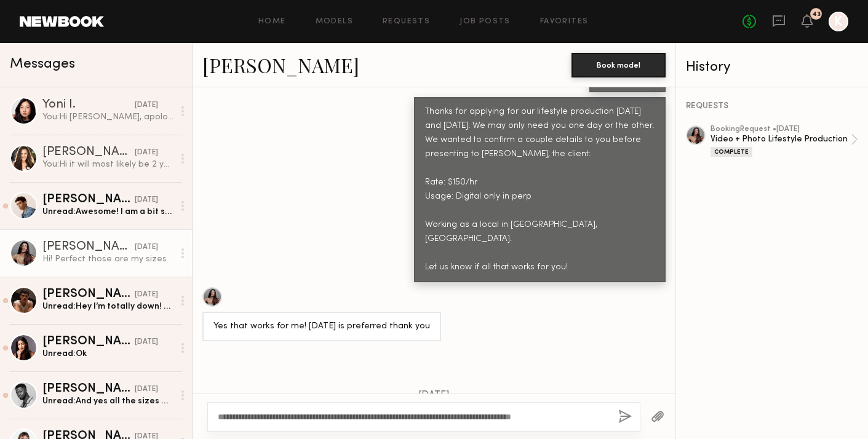 This screenshot has width=868, height=439. What do you see at coordinates (817, 14) in the screenshot?
I see `div: 43` at bounding box center [817, 14].